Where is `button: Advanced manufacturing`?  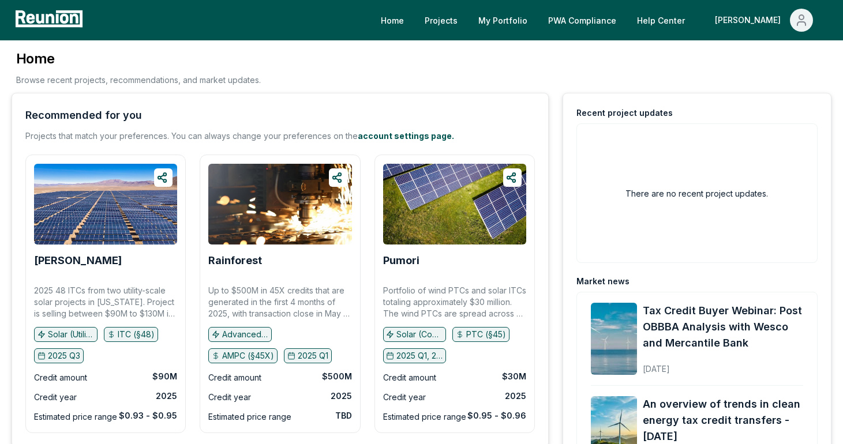 button: Advanced manufacturing is located at coordinates (240, 335).